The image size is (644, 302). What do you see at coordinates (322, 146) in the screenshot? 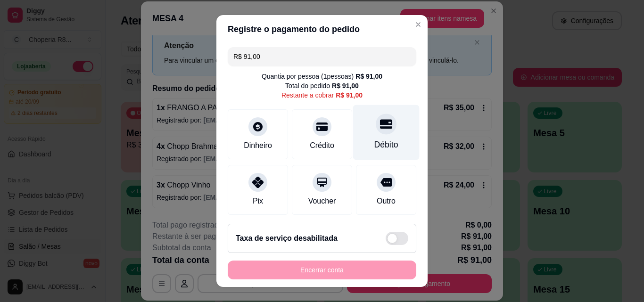
I see `div: Crédito` at bounding box center [322, 146].